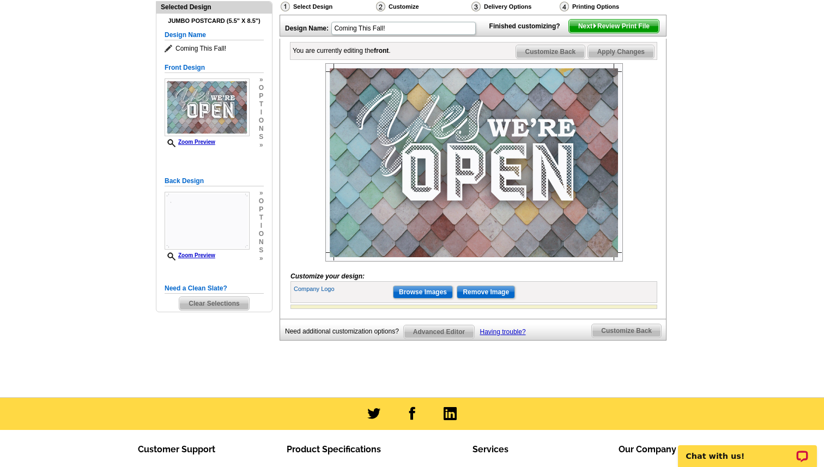 The width and height of the screenshot is (824, 467). Describe the element at coordinates (621, 52) in the screenshot. I see `span: Apply Changes` at that location.